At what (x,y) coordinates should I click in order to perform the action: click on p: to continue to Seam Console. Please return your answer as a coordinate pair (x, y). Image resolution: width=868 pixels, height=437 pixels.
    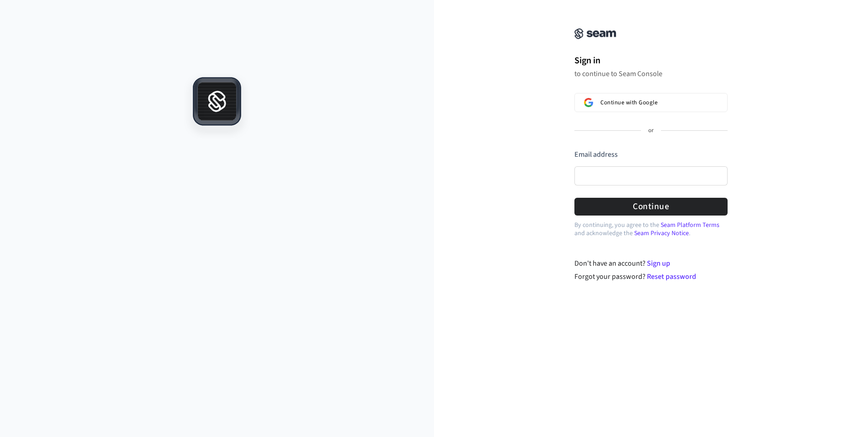
    Looking at the image, I should click on (651, 74).